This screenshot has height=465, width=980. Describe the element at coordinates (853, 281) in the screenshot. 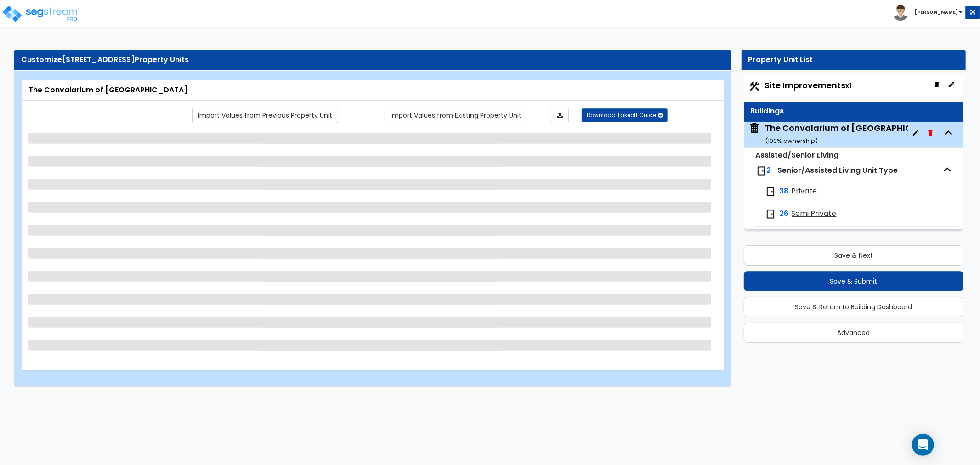

I see `button: Save & Submit` at that location.